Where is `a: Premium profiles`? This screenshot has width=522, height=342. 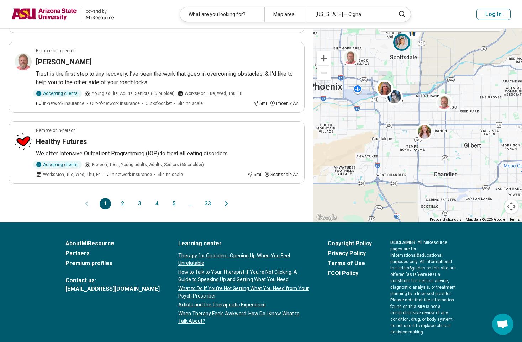
a: Premium profiles is located at coordinates (112, 264).